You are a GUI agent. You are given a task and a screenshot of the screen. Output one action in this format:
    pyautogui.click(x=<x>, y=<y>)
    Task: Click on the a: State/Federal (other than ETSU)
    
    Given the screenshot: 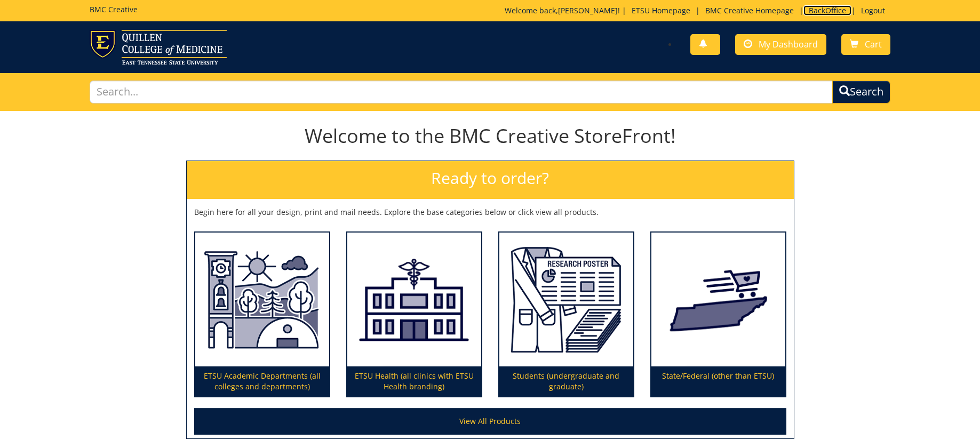 What is the action you would take?
    pyautogui.click(x=718, y=315)
    